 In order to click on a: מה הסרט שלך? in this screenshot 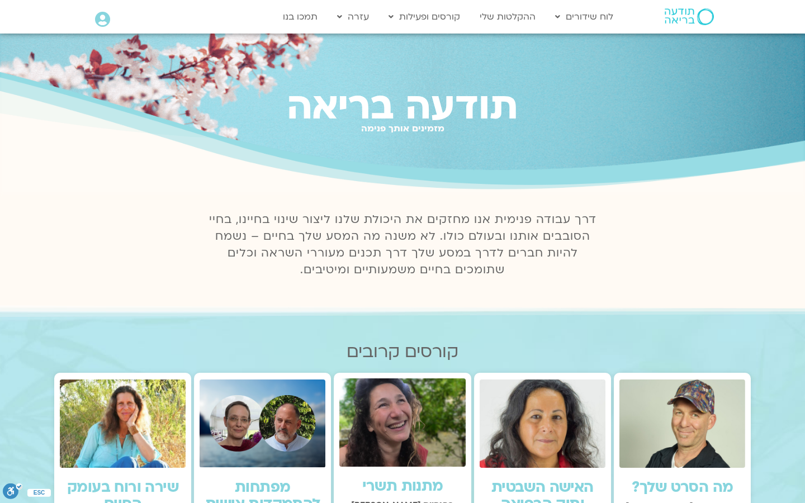, I will do `click(683, 488)`.